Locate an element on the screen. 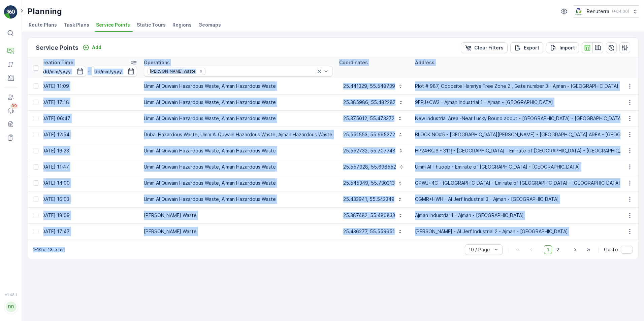 The image size is (644, 321). p: 25.552732, 55.707748 is located at coordinates (369, 151).